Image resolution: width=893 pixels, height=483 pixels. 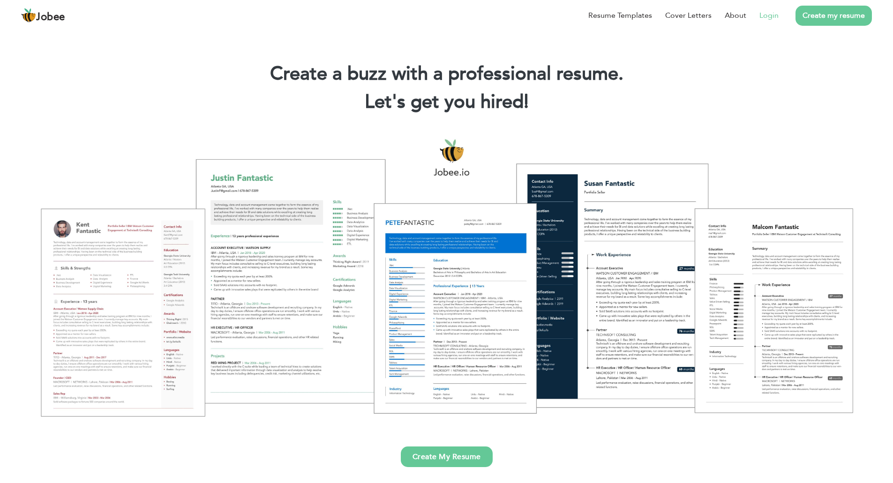 What do you see at coordinates (29, 15) in the screenshot?
I see `img: jobee.io` at bounding box center [29, 15].